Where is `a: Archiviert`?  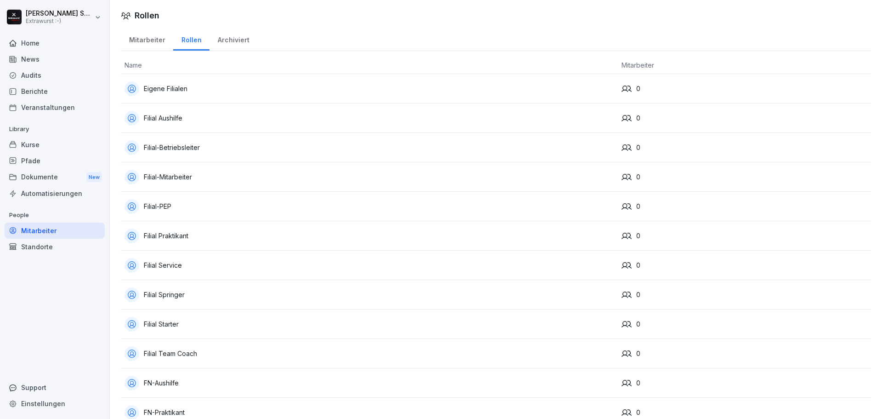 a: Archiviert is located at coordinates (233, 39).